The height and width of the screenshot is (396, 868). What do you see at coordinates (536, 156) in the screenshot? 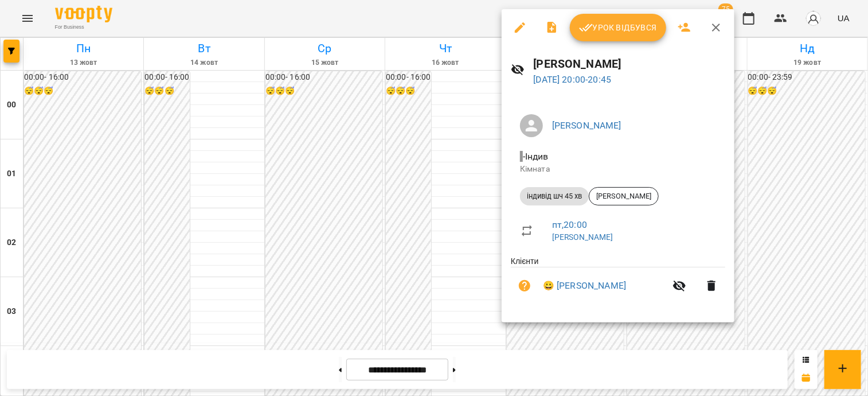
I see `span: - Індив` at bounding box center [536, 156].